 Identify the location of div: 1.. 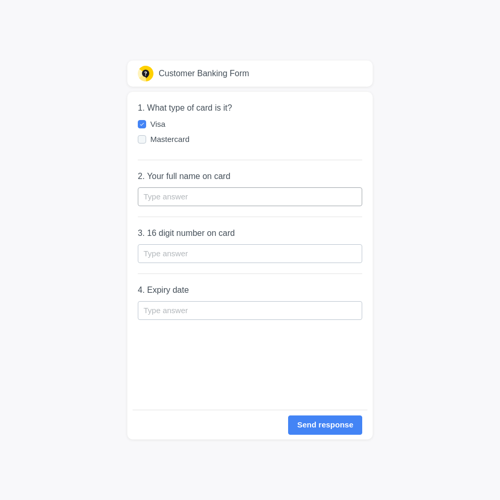
(250, 108).